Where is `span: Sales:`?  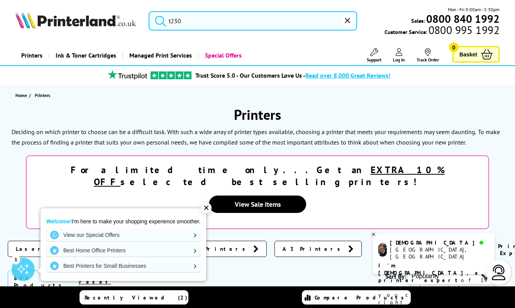 span: Sales: is located at coordinates (418, 20).